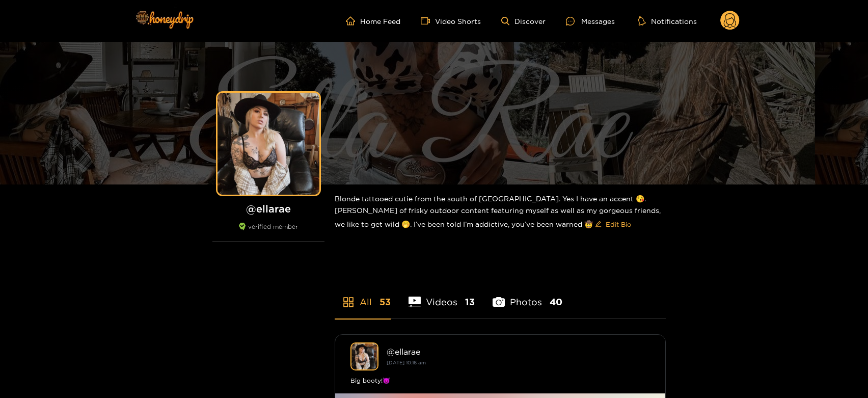 The width and height of the screenshot is (868, 398). What do you see at coordinates (598, 224) in the screenshot?
I see `span: edit` at bounding box center [598, 224].